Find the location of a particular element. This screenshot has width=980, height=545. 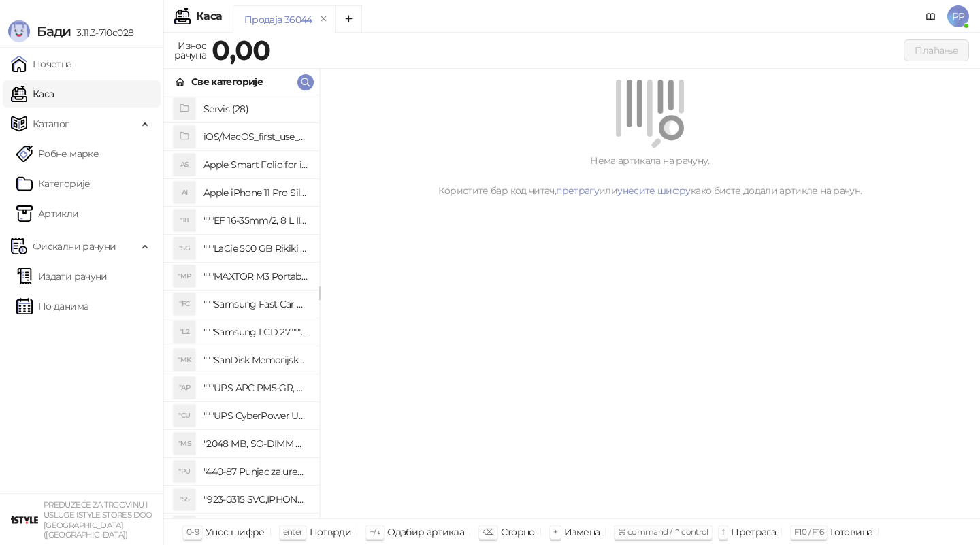

h4: iOS/MacOS_first_use_assistance (4) is located at coordinates (256, 136).